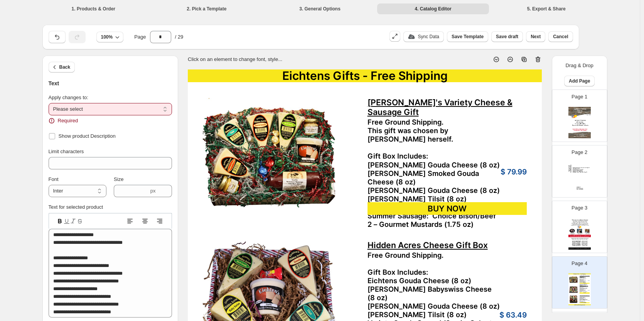 This screenshot has width=644, height=321. What do you see at coordinates (467, 37) in the screenshot?
I see `button: Save Template` at bounding box center [467, 37].